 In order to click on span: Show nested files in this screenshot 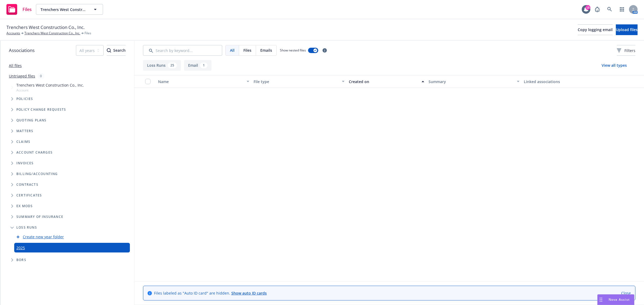, I will do `click(293, 50)`.